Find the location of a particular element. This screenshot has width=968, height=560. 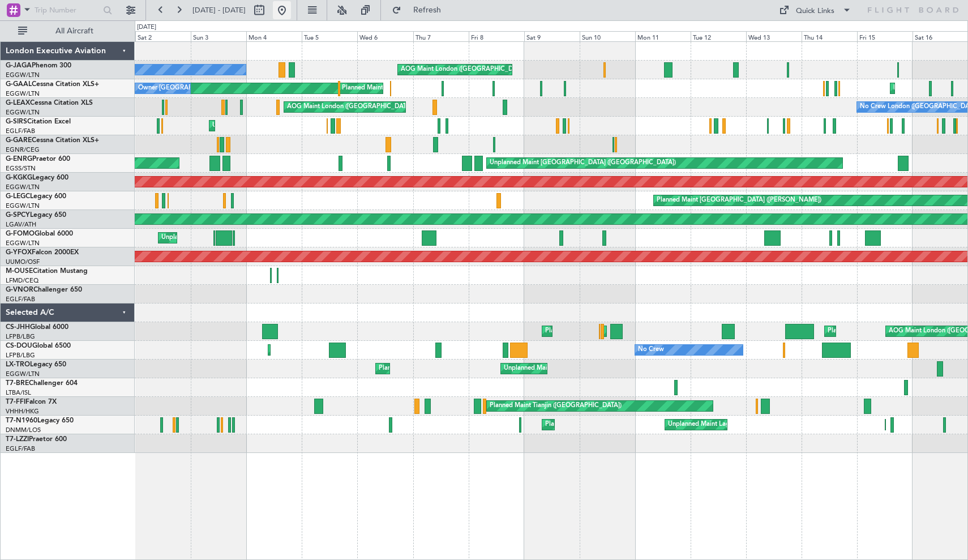

div: Thu 14 is located at coordinates (829, 36).